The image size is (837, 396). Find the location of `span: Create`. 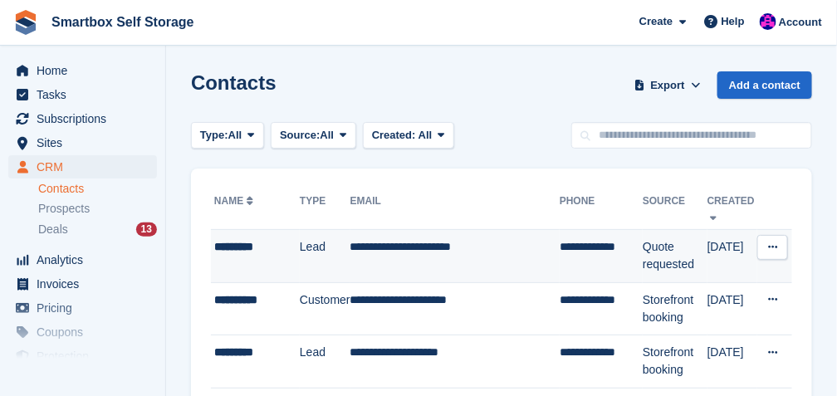

span: Create is located at coordinates (656, 22).